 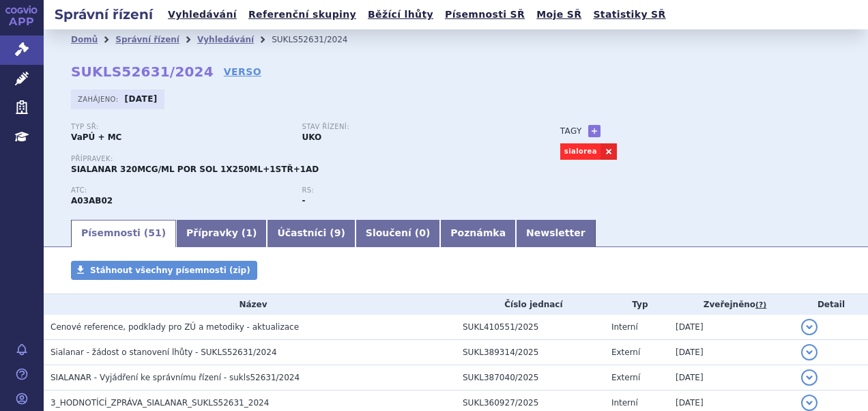 I want to click on a: VERSO, so click(x=242, y=72).